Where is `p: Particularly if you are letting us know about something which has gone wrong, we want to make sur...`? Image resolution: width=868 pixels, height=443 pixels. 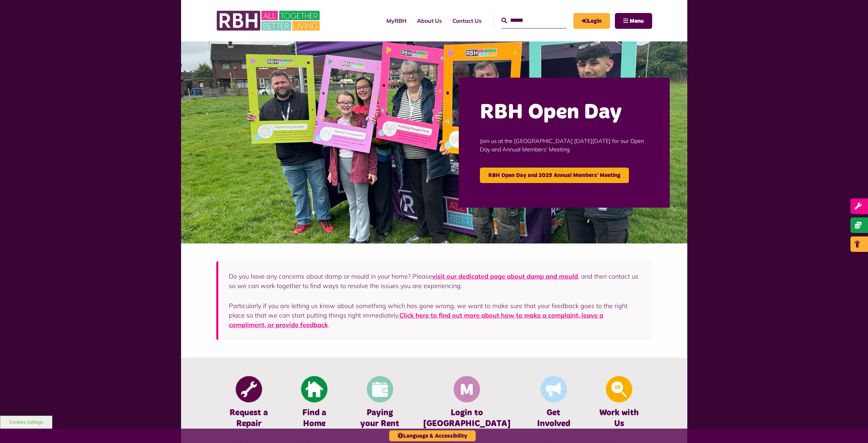 p: Particularly if you are letting us know about something which has gone wrong, we want to make sur... is located at coordinates (435, 315).